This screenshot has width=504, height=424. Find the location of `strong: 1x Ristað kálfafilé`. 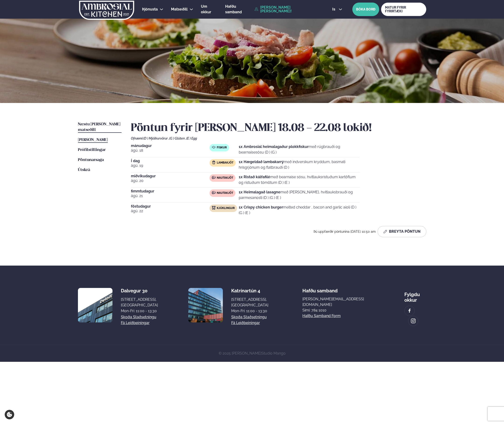

strong: 1x Ristað kálfafilé is located at coordinates (254, 177).